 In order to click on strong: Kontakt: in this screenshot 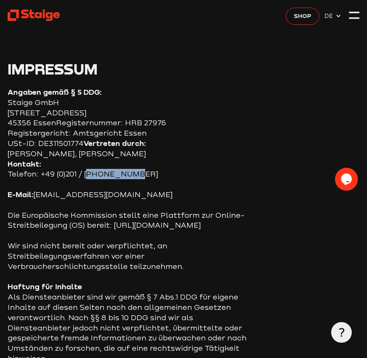, I will do `click(24, 163)`.